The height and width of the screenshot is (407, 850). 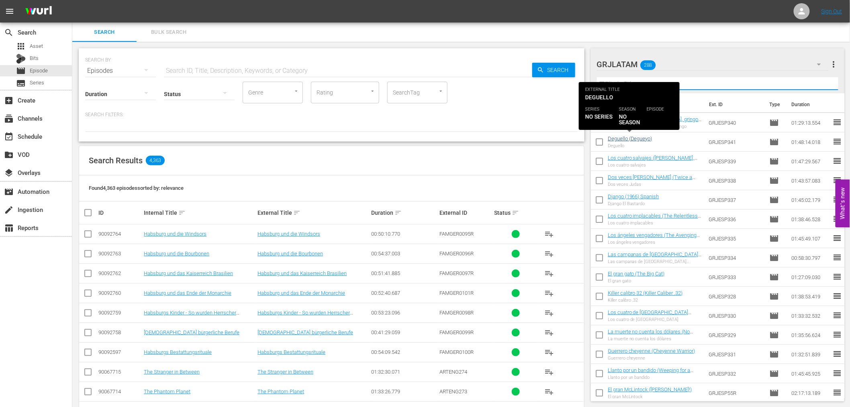 What do you see at coordinates (404, 371) in the screenshot?
I see `div: 01:32:30.071` at bounding box center [404, 371].